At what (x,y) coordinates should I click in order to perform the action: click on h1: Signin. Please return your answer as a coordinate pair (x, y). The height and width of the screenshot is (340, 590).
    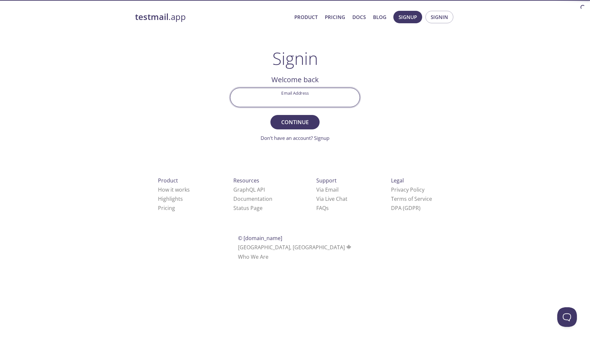
    Looking at the image, I should click on (295, 58).